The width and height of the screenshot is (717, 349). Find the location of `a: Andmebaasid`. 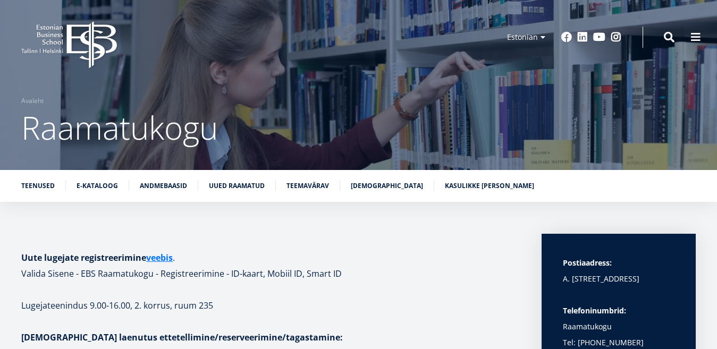

a: Andmebaasid is located at coordinates (163, 186).